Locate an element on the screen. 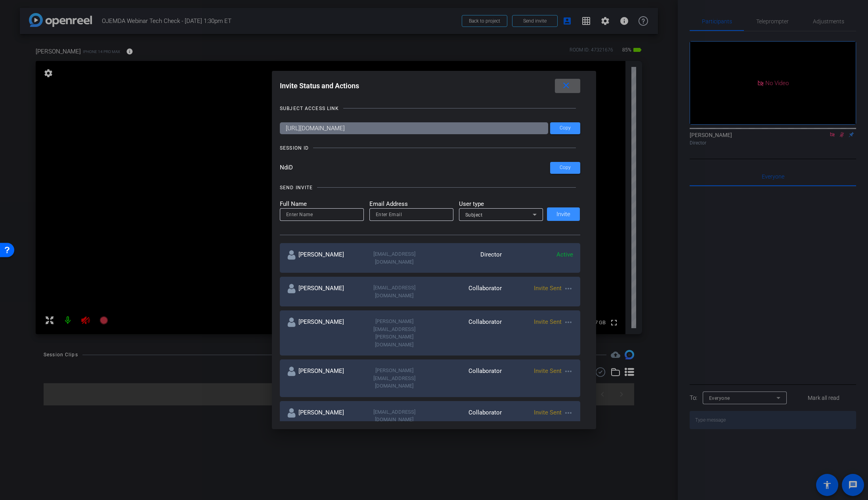 This screenshot has height=500, width=868. mat-label: Email Address is located at coordinates (411, 204).